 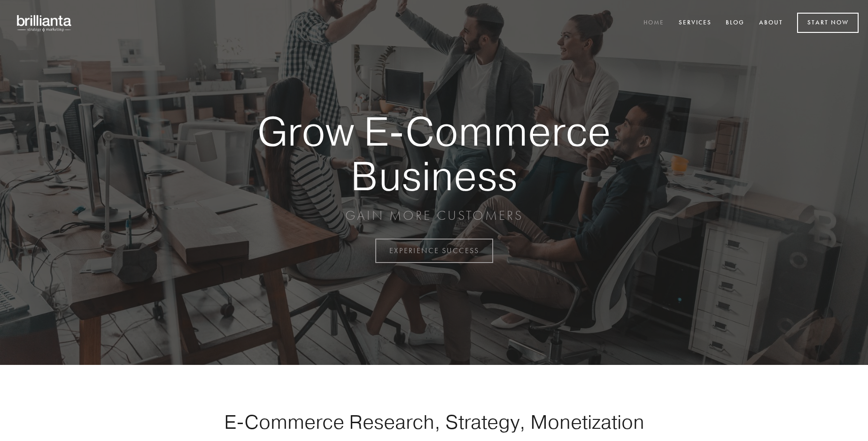 I want to click on a: Home, so click(x=654, y=23).